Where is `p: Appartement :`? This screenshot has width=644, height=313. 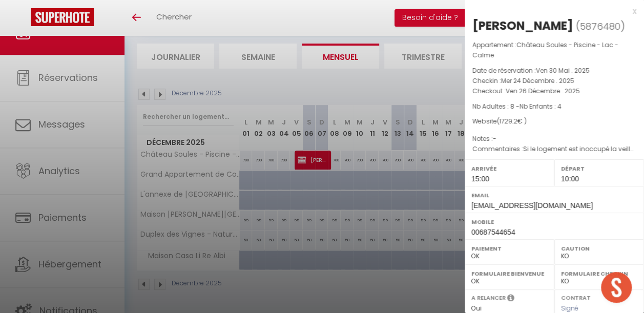
p: Appartement : is located at coordinates (554, 50).